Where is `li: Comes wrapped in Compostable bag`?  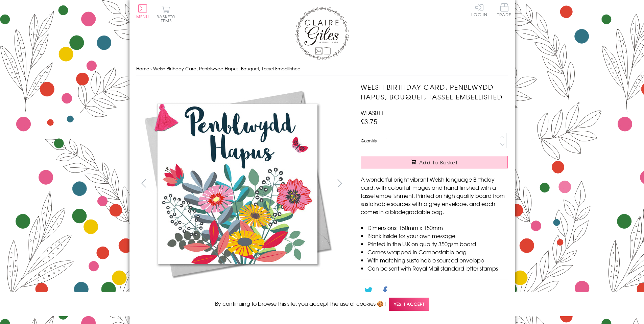 li: Comes wrapped in Compostable bag is located at coordinates (437, 252).